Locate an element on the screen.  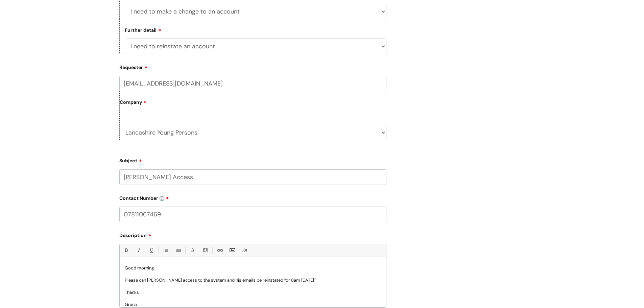
a: • Unordered List (Ctrl-Shift-7) is located at coordinates (165, 250).